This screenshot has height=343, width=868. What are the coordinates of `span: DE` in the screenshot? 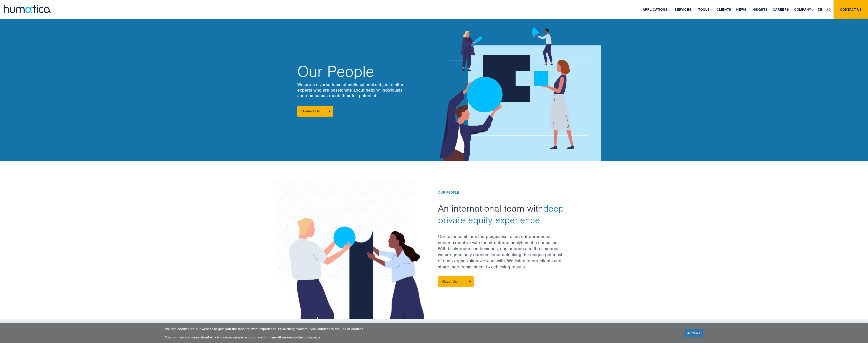 It's located at (819, 9).